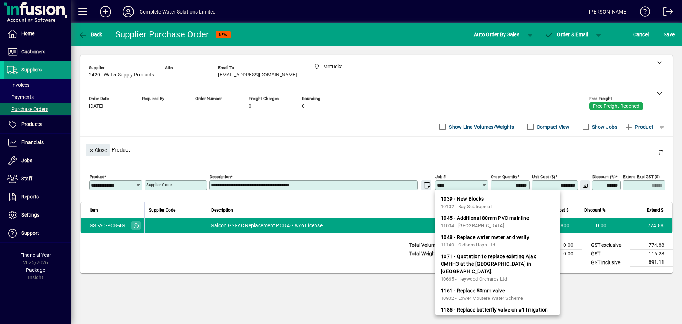 This screenshot has height=324, width=682. Describe the element at coordinates (427, 245) in the screenshot. I see `td: Total Volume` at that location.